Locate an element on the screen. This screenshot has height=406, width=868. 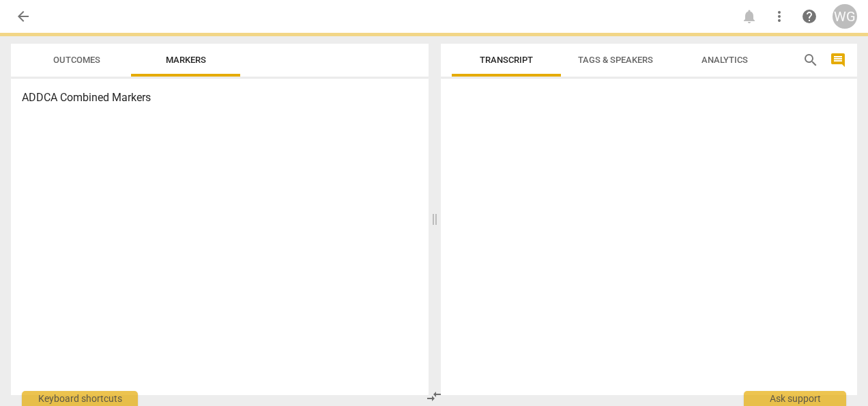
span: Analytics is located at coordinates (724, 59).